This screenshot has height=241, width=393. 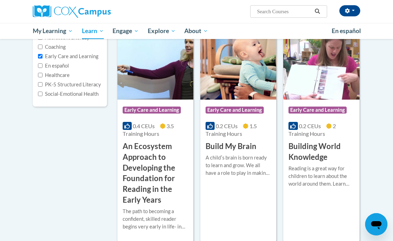 What do you see at coordinates (93, 31) in the screenshot?
I see `span: Learn` at bounding box center [93, 31].